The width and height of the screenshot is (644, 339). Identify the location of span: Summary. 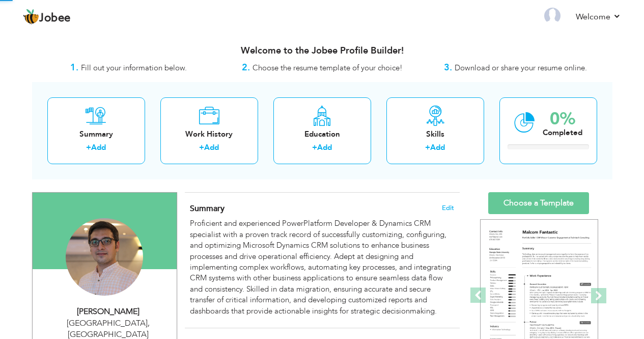
(207, 208).